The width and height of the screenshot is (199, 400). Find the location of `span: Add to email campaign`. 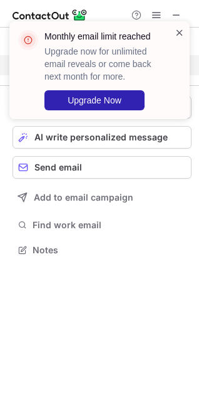

span: Add to email campaign is located at coordinates (83, 198).